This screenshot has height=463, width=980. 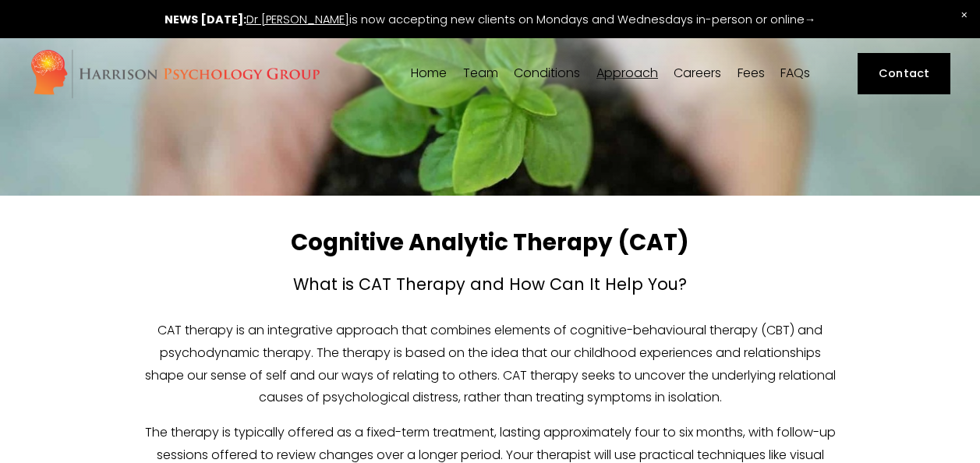 What do you see at coordinates (490, 364) in the screenshot?
I see `p: CAT therapy is an integrative approach that combines elements of cognitive-behavioural therapy (C...` at bounding box center [490, 364].